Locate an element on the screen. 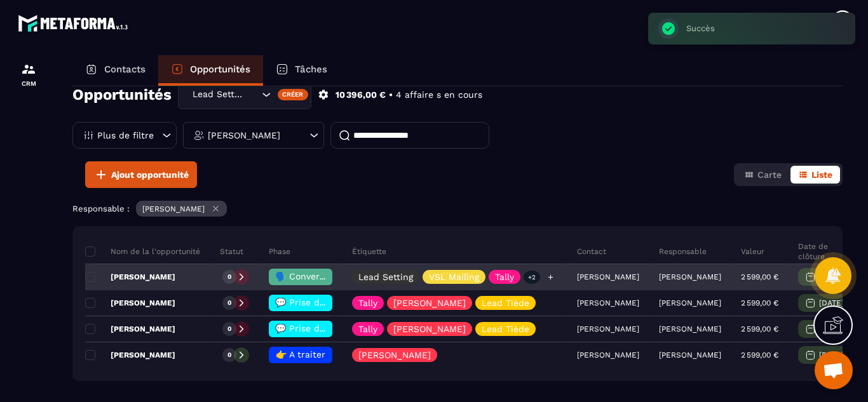 The height and width of the screenshot is (402, 868). p: CRM is located at coordinates (29, 83).